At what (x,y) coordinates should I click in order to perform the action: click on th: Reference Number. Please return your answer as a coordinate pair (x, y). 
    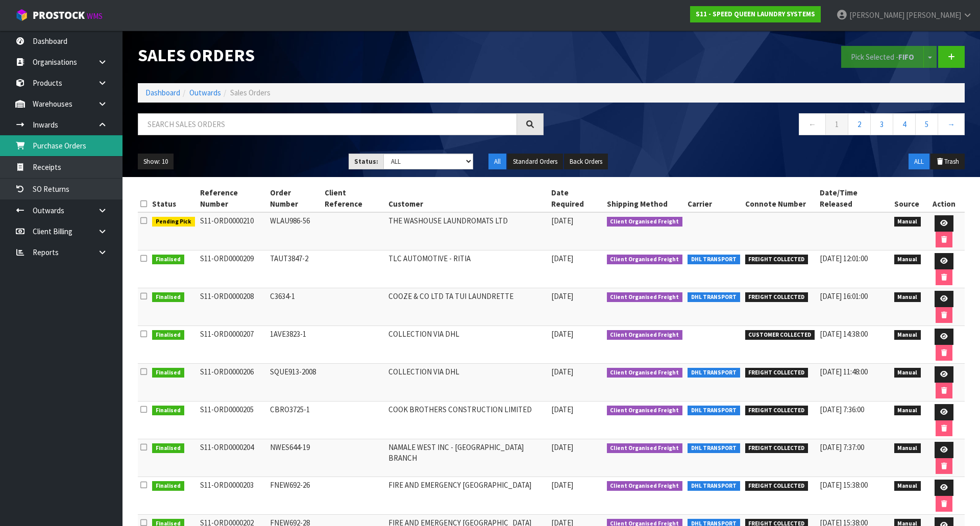
    Looking at the image, I should click on (233, 198).